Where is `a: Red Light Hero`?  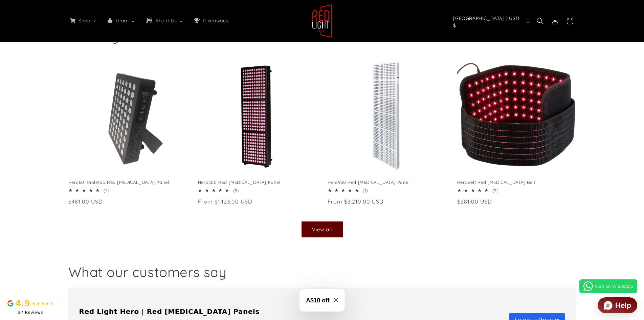 a: Red Light Hero is located at coordinates (322, 21).